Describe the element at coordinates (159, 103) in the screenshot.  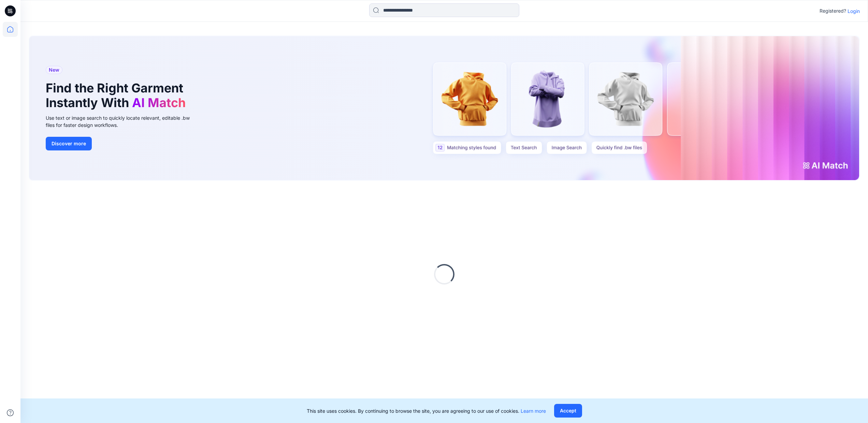
I see `span: AI Match` at that location.